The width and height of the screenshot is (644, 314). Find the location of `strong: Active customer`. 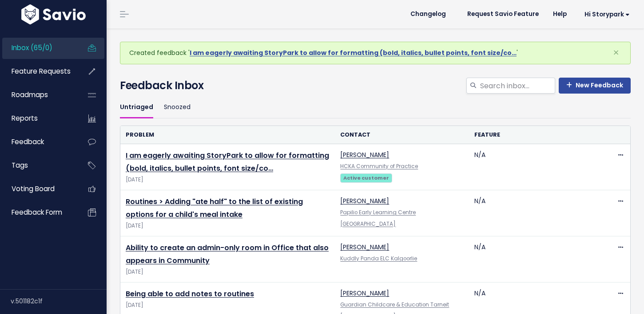

strong: Active customer is located at coordinates (366, 178).